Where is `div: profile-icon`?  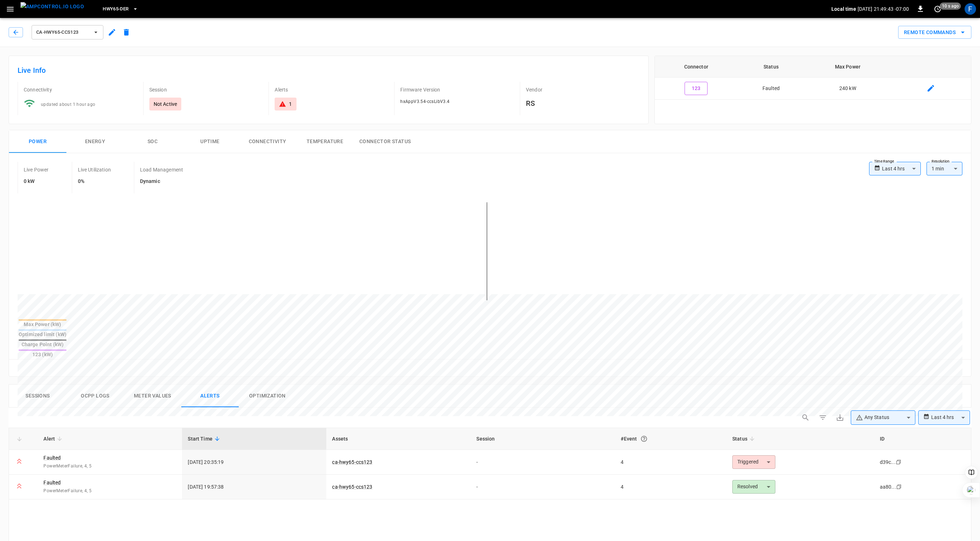
div: profile-icon is located at coordinates (970, 9).